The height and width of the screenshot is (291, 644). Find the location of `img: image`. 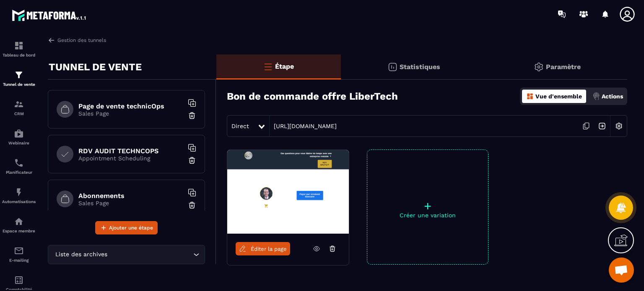

img: image is located at coordinates (288, 192).